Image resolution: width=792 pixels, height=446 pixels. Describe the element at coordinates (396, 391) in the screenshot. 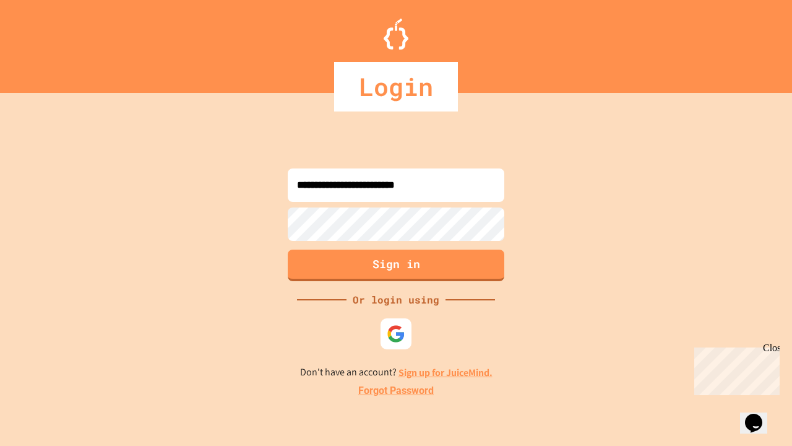

I see `a: Forgot Password` at that location.